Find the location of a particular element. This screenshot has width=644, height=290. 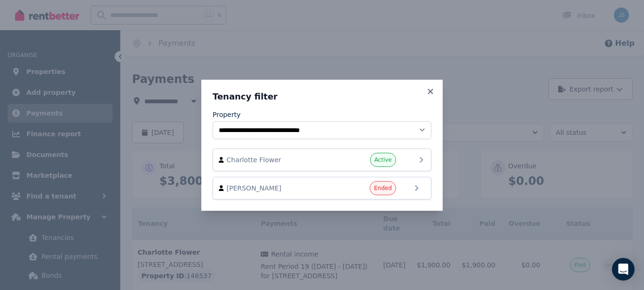

span: Ended is located at coordinates (383, 188).